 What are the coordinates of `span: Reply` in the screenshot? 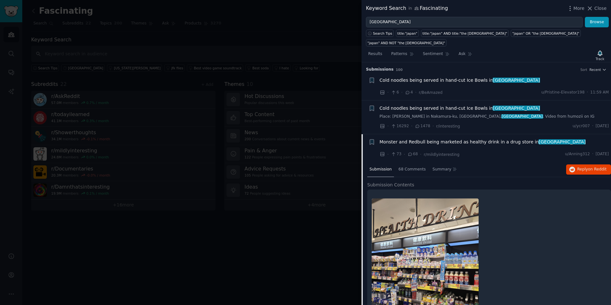 It's located at (592, 170).